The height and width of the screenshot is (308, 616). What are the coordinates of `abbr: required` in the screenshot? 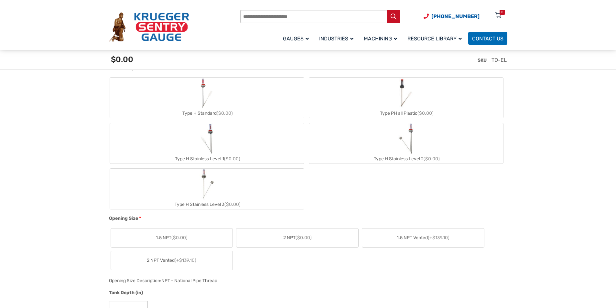 It's located at (140, 218).